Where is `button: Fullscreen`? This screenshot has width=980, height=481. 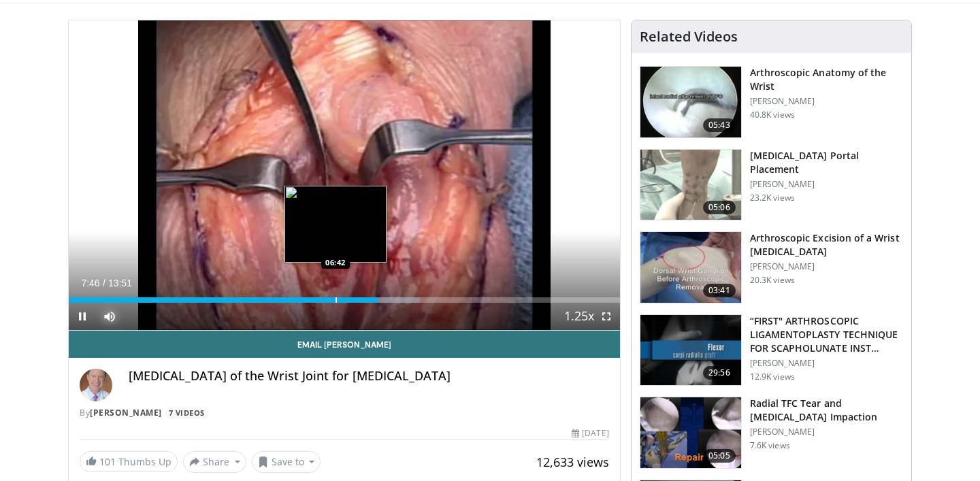
button: Fullscreen is located at coordinates (606, 316).